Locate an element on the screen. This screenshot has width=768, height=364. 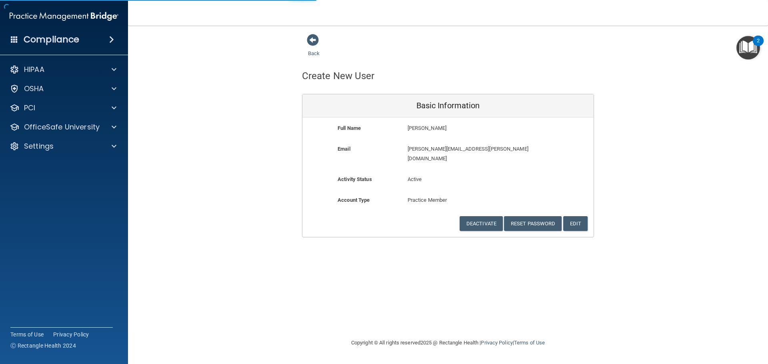
button: Open Resource Center, 2 new notifications is located at coordinates (748, 48).